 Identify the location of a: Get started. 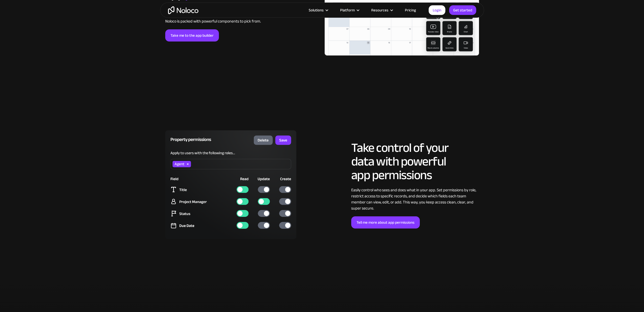
(463, 10).